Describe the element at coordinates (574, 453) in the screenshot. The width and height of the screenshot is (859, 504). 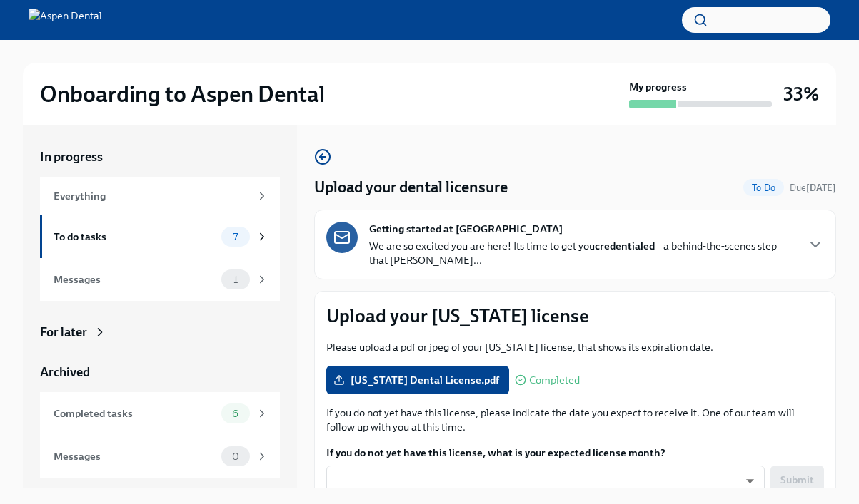
I see `label: If you do not yet have this license, what is your expected license month?` at that location.